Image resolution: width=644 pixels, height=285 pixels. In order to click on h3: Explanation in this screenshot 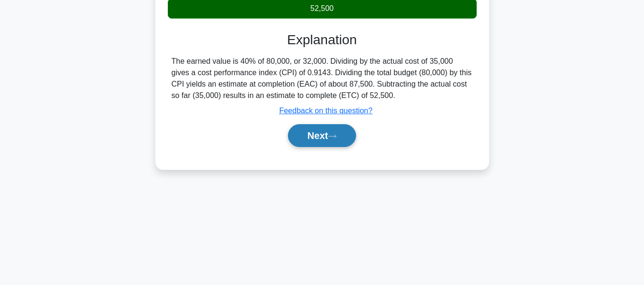, I will do `click(322, 40)`.